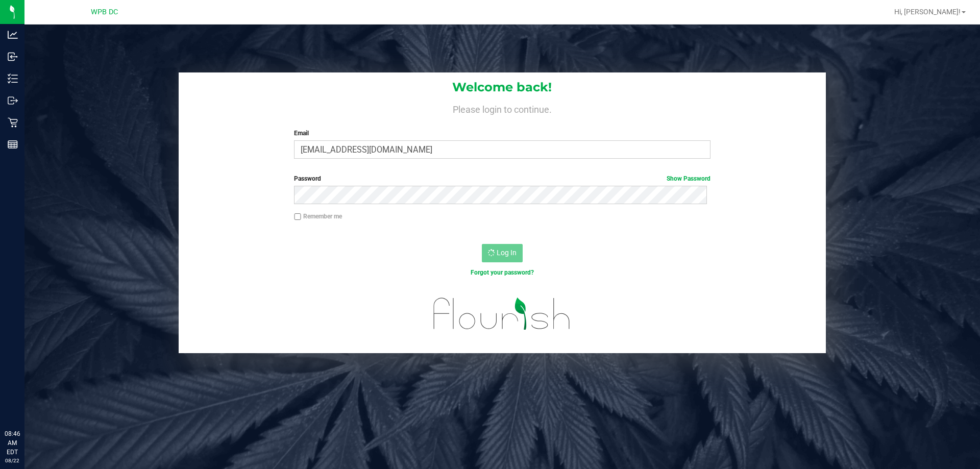 Image resolution: width=980 pixels, height=469 pixels. Describe the element at coordinates (502, 272) in the screenshot. I see `a: Forgot your password?` at that location.